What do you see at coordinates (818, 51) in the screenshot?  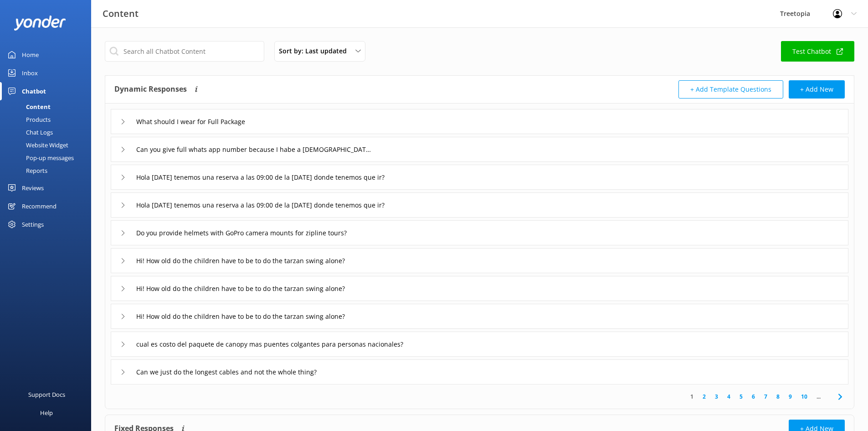 I see `a: Test Chatbot` at bounding box center [818, 51].